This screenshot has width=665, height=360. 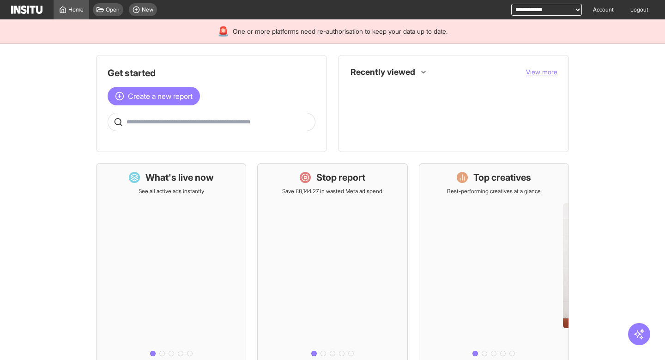 I want to click on h1: What's live now, so click(x=180, y=177).